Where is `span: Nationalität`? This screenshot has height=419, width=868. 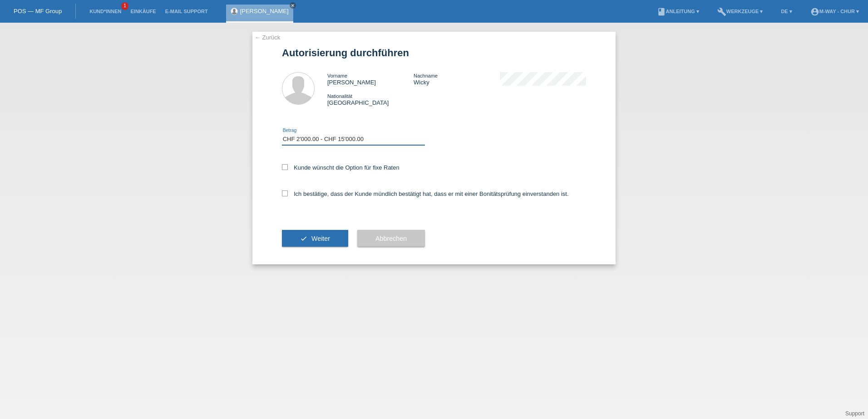 span: Nationalität is located at coordinates (340, 96).